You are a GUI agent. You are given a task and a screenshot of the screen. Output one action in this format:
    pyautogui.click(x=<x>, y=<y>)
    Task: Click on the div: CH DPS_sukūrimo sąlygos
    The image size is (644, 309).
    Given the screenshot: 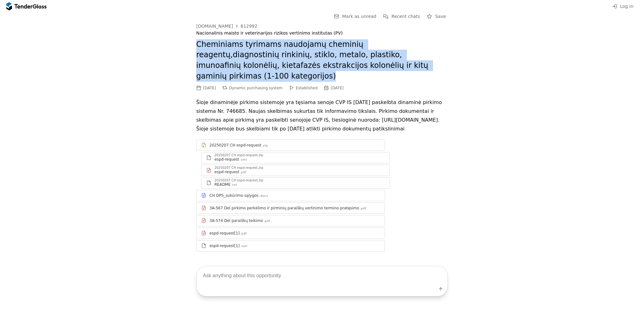 What is the action you would take?
    pyautogui.click(x=234, y=195)
    